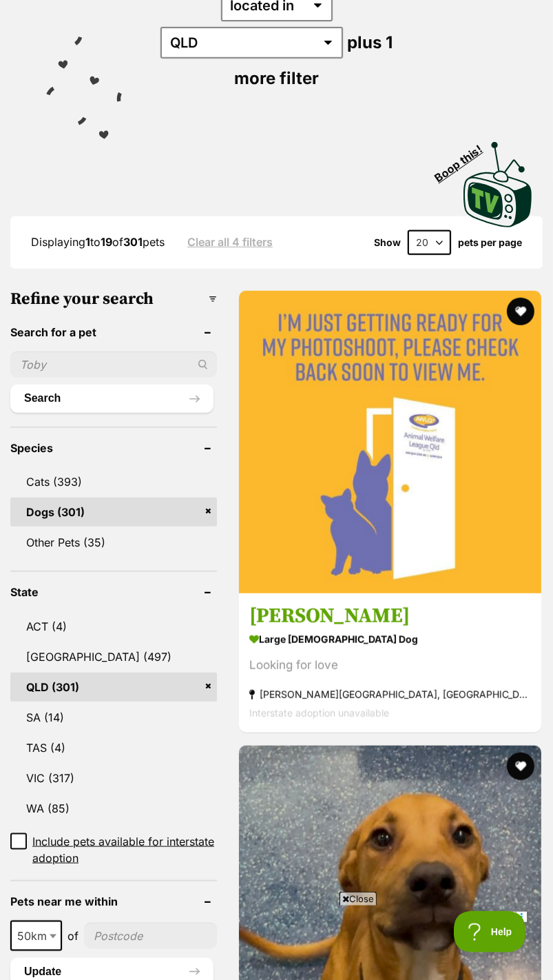 This screenshot has height=980, width=553. What do you see at coordinates (113, 626) in the screenshot?
I see `a: ACT (4)` at bounding box center [113, 626].